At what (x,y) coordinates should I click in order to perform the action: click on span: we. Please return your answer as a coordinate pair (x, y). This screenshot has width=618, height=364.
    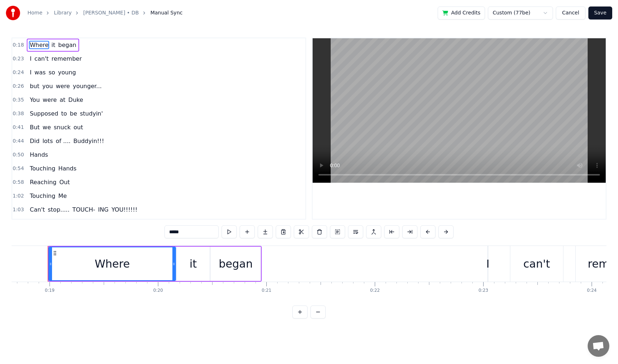
    Looking at the image, I should click on (46, 127).